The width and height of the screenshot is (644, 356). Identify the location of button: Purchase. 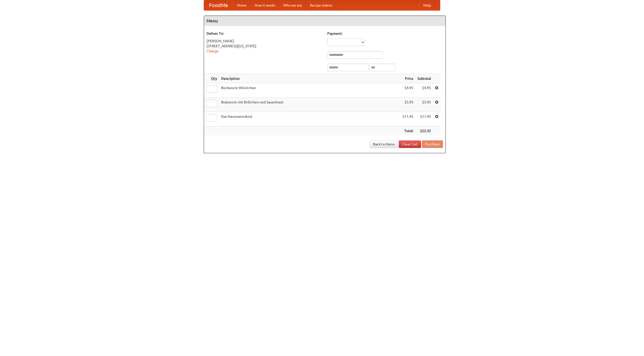
(432, 144).